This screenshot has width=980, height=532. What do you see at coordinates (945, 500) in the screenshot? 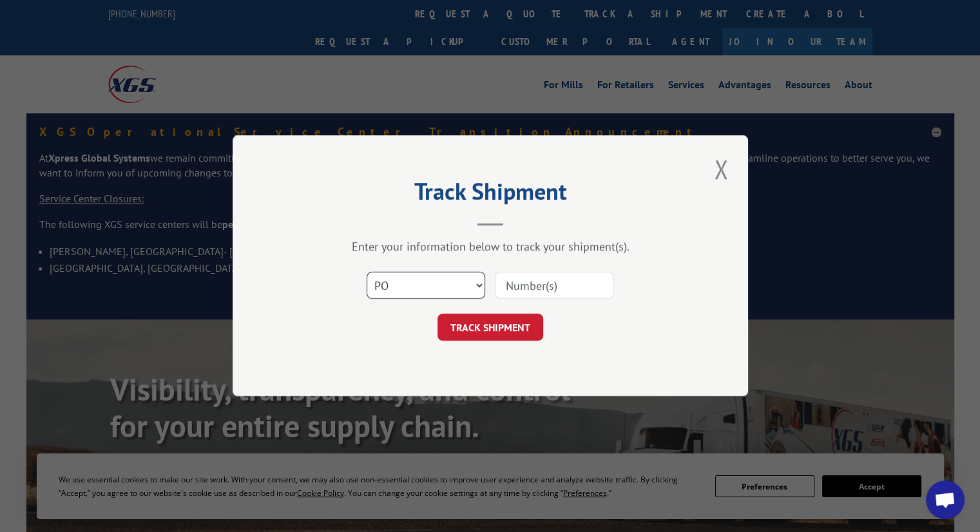
I see `a: Open chat` at bounding box center [945, 500].